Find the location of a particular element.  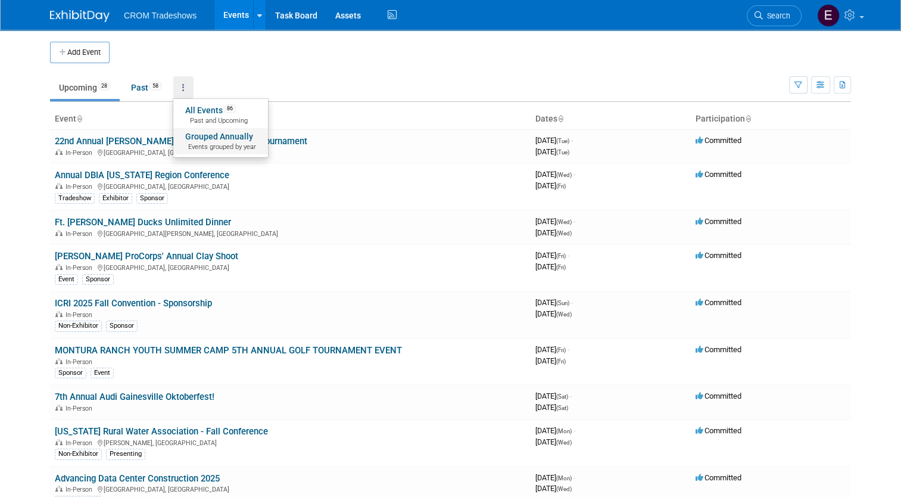

span: CROM Tradeshows is located at coordinates (160, 15).